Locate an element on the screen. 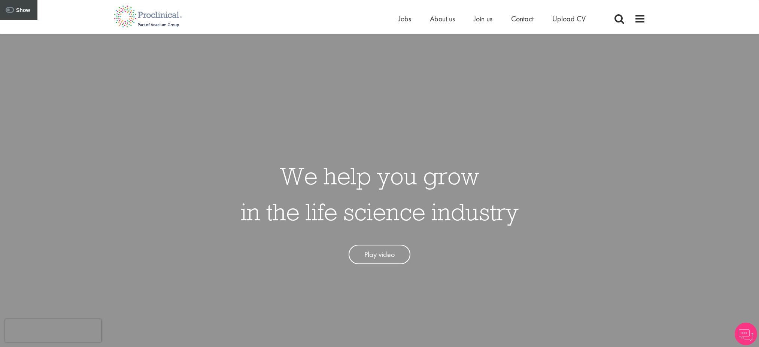  a: Jobs is located at coordinates (405, 19).